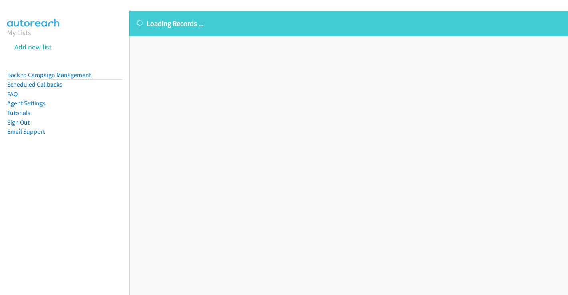 This screenshot has height=295, width=568. I want to click on a: Email Support, so click(26, 131).